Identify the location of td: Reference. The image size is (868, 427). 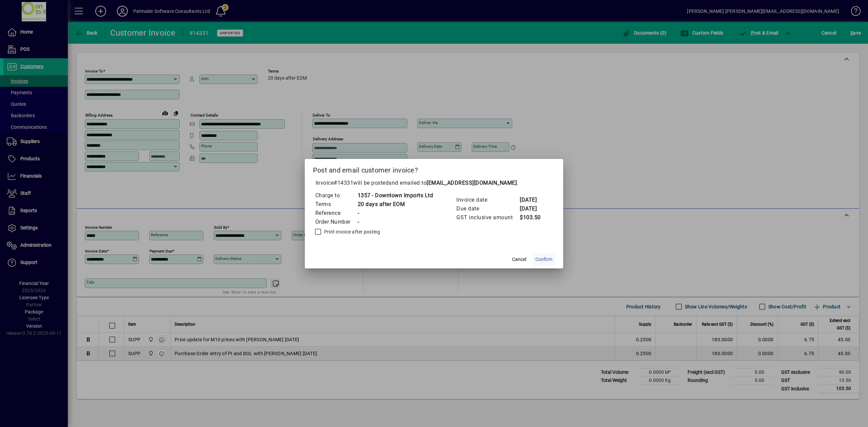
(336, 213).